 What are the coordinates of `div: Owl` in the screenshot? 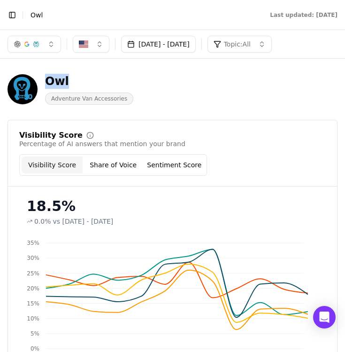 It's located at (89, 81).